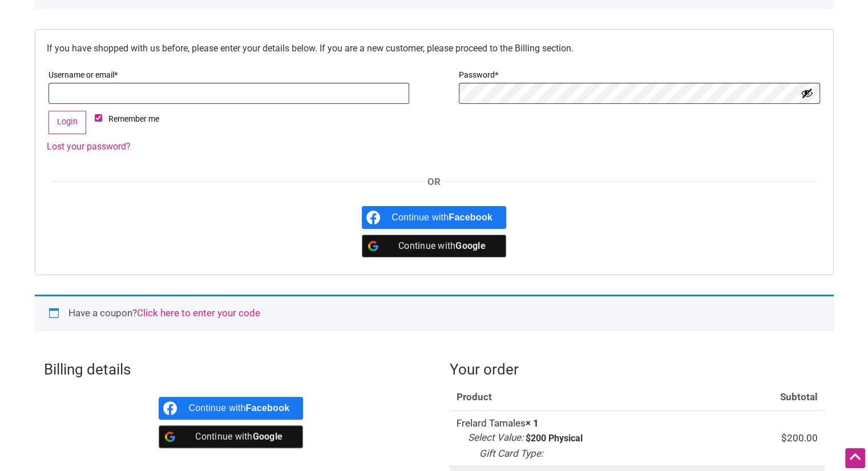 This screenshot has width=868, height=471. What do you see at coordinates (532, 423) in the screenshot?
I see `strong: × 1` at bounding box center [532, 423].